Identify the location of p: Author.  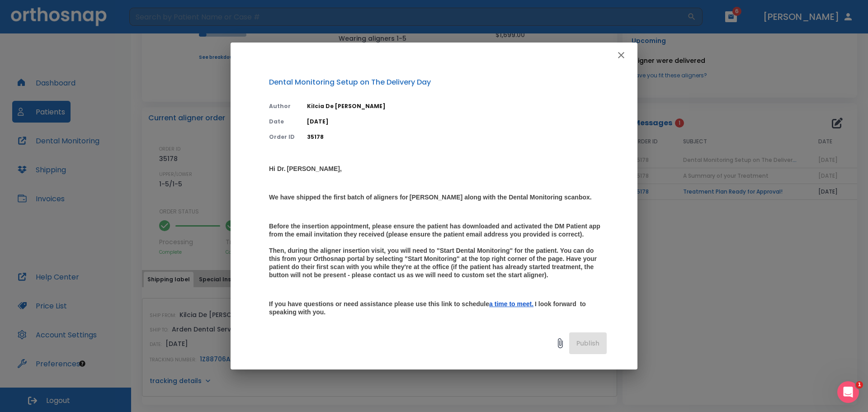
(283, 106).